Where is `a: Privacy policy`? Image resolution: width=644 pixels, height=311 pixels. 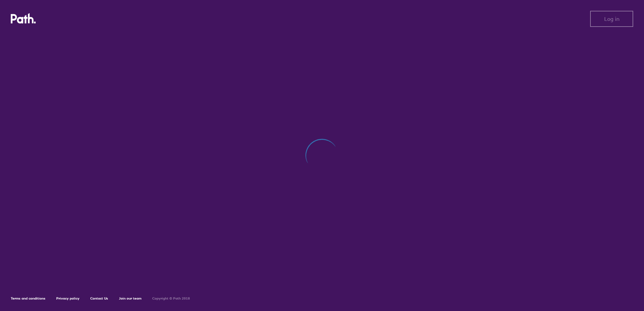
a: Privacy policy is located at coordinates (68, 298).